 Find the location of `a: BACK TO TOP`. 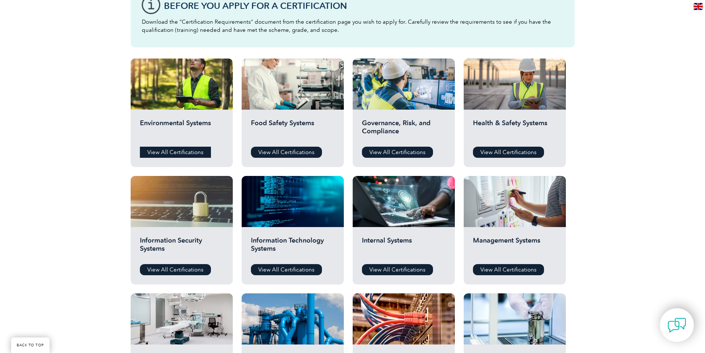

a: BACK TO TOP is located at coordinates (30, 345).